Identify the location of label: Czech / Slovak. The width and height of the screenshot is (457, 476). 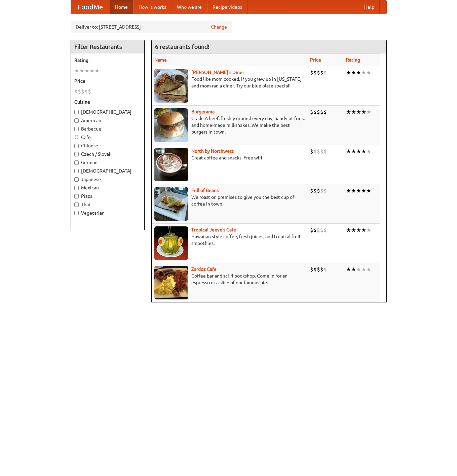
(108, 154).